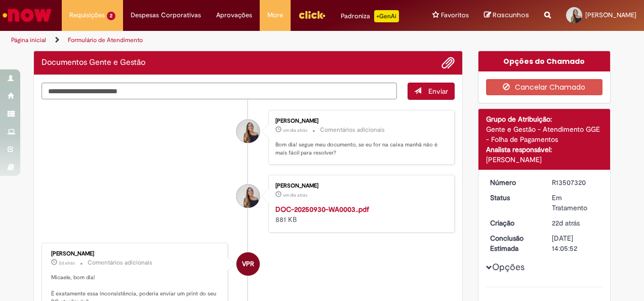 The width and height of the screenshot is (644, 301). Describe the element at coordinates (565, 223) in the screenshot. I see `span: 22d atrás` at that location.